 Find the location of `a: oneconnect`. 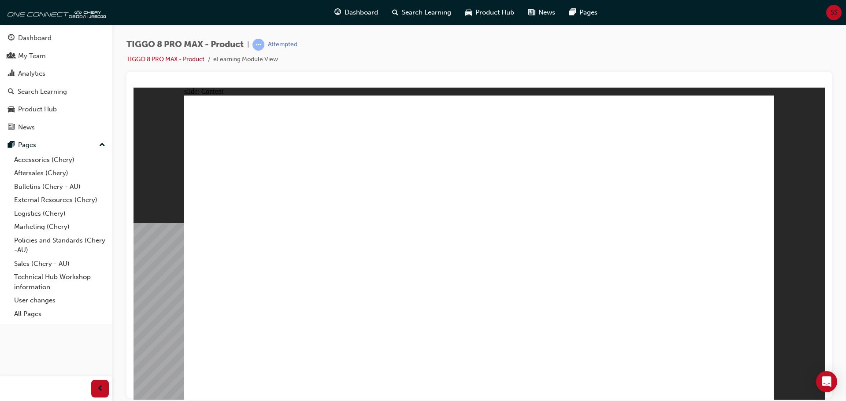

a: oneconnect is located at coordinates (55, 12).